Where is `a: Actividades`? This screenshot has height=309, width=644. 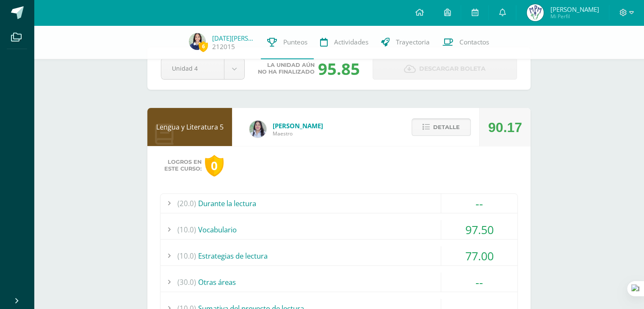
a: Actividades is located at coordinates (344, 42).